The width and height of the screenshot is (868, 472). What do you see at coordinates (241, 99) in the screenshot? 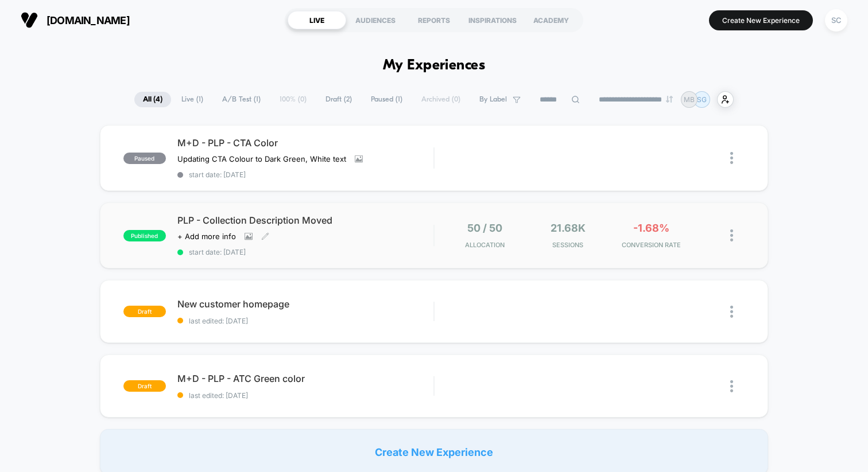
I see `span: A/B Test ( 1 )` at bounding box center [241, 99].